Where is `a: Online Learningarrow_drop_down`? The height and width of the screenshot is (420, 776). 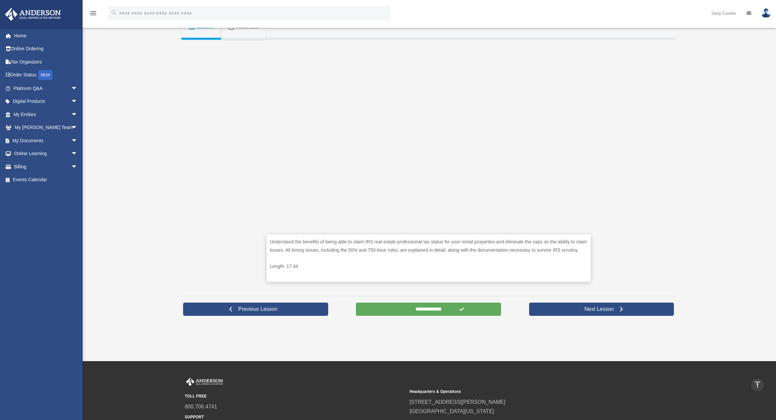
a: Online Learningarrow_drop_down is located at coordinates (46, 154).